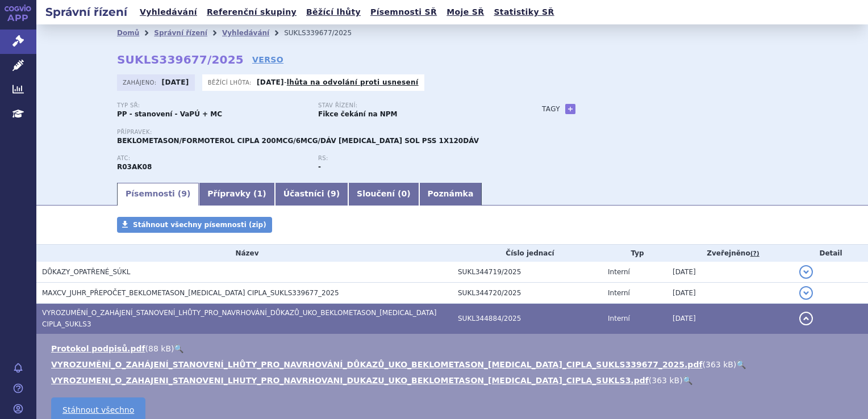 The image size is (868, 419). Describe the element at coordinates (252, 12) in the screenshot. I see `a: Referenční skupiny` at that location.